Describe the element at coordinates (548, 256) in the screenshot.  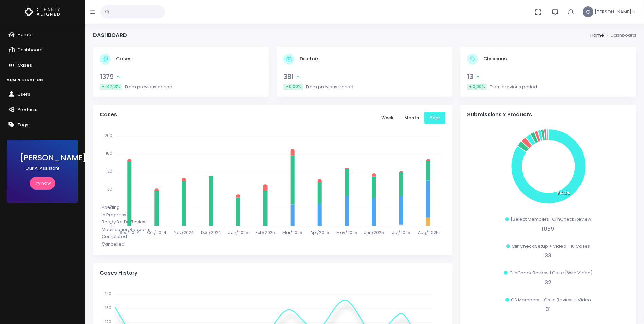
I see `h5: 33` at that location.